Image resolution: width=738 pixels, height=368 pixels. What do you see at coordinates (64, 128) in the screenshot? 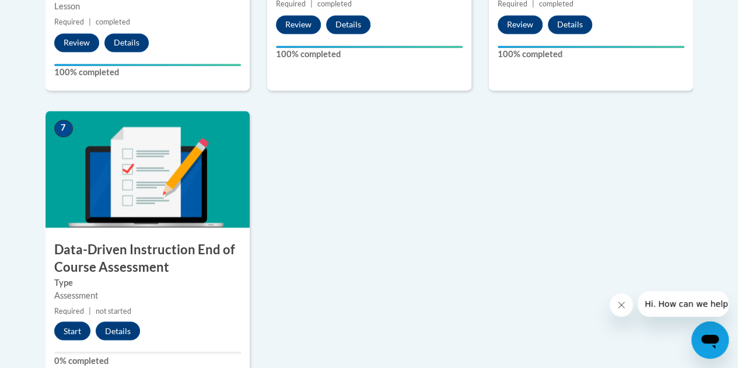
I see `span: 7` at bounding box center [64, 128].